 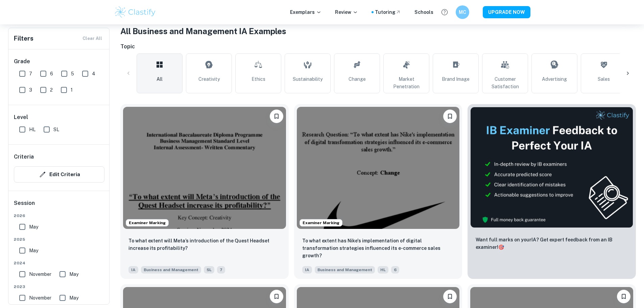 I want to click on span: Creativity, so click(x=209, y=79).